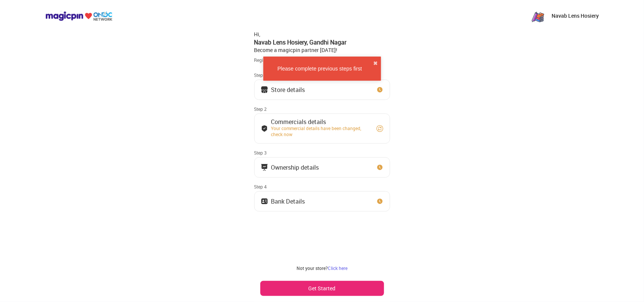 This screenshot has width=644, height=302. Describe the element at coordinates (265, 167) in the screenshot. I see `img: commercials_icon.983f7837.svg` at that location.